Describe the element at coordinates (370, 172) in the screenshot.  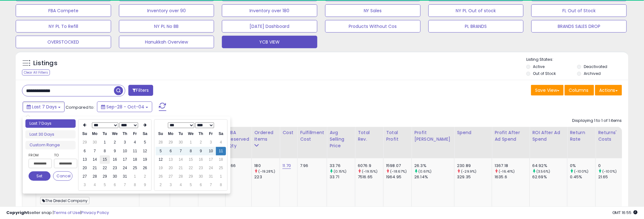
I see `small: (-19.15%)` at that location.